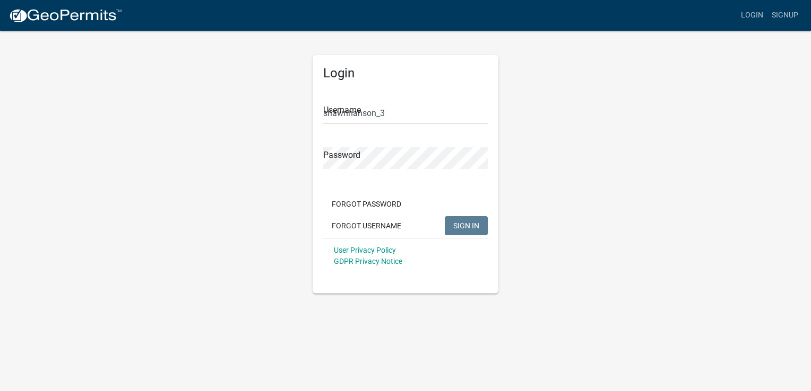  Describe the element at coordinates (785, 15) in the screenshot. I see `a: Signup` at that location.